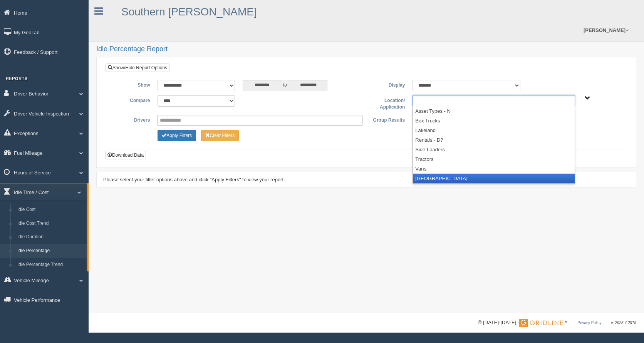  What do you see at coordinates (132, 100) in the screenshot?
I see `label: Compare` at bounding box center [132, 100].